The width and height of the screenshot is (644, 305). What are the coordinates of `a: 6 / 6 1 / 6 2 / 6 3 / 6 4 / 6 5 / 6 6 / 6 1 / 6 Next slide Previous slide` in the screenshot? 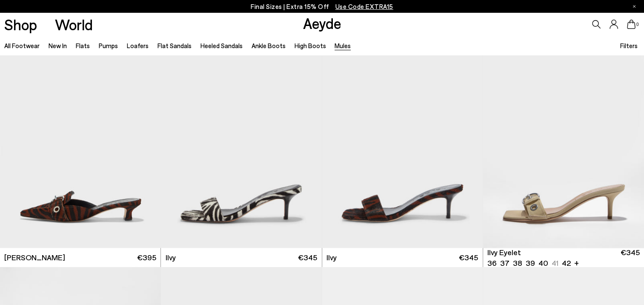 It's located at (564, 147).